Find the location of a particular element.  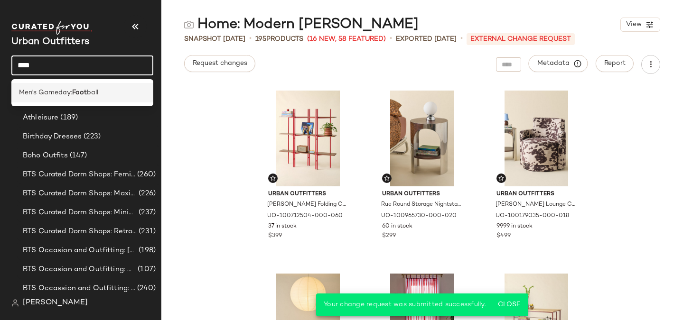

span: Athleisure is located at coordinates (40, 118).